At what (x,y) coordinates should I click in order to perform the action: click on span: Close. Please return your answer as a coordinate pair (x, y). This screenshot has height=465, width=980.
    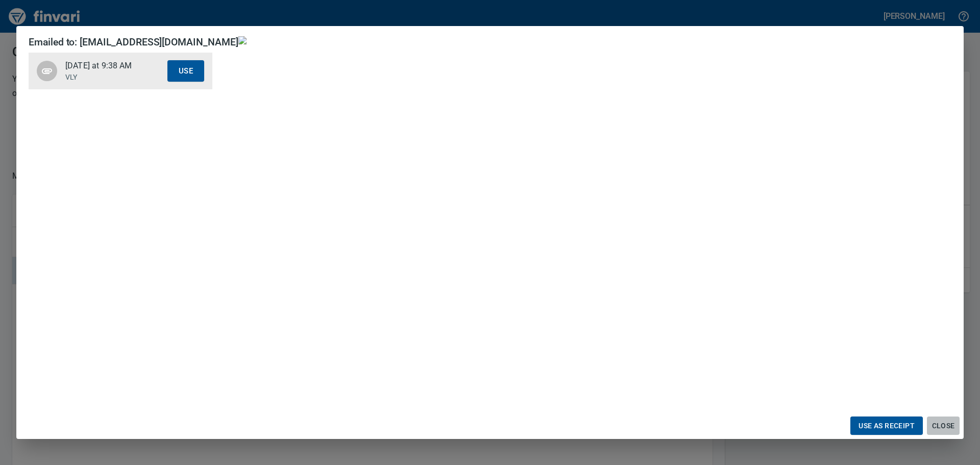
    Looking at the image, I should click on (944, 426).